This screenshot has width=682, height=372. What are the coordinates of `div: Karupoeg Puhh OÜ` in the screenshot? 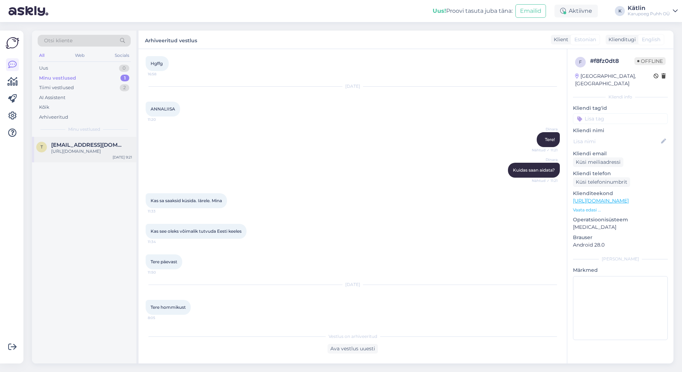 It's located at (649, 14).